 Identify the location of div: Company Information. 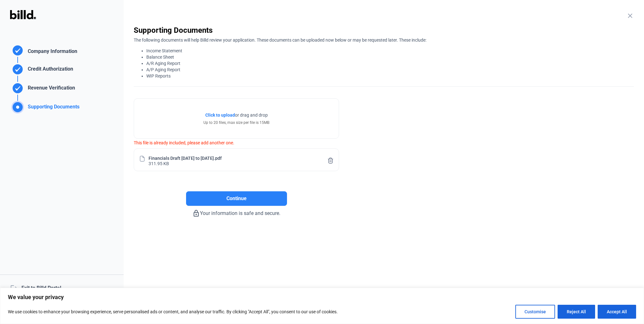
(51, 52).